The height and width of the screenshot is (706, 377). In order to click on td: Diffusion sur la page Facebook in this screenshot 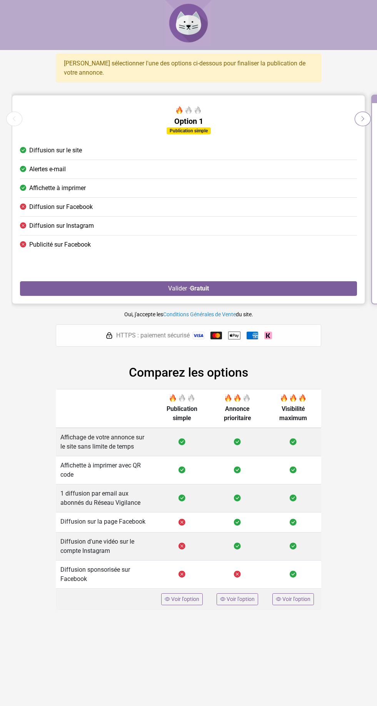, I will do `click(105, 522)`.